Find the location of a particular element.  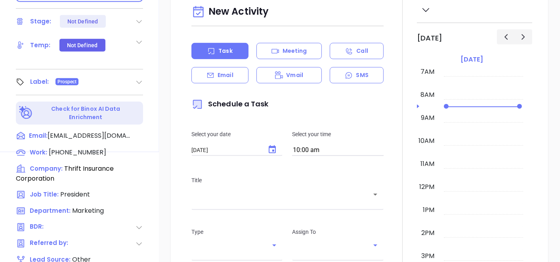

div: 11am is located at coordinates (427, 164).